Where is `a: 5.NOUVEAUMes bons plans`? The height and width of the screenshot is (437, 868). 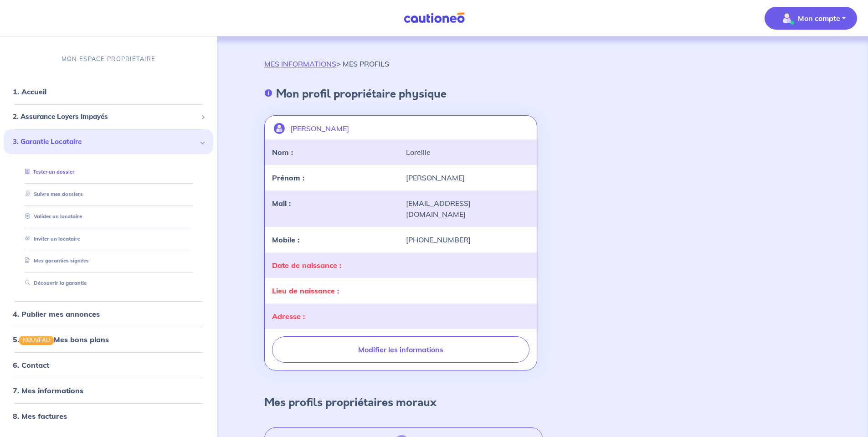
a: 5.NOUVEAUMes bons plans is located at coordinates (61, 339).